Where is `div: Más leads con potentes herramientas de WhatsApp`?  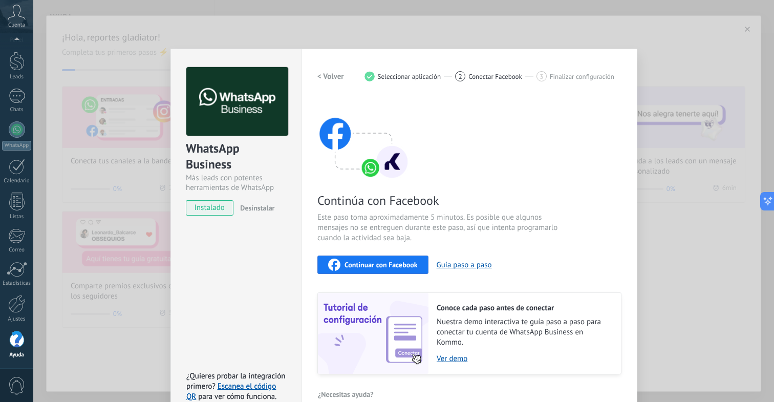
div: Más leads con potentes herramientas de WhatsApp is located at coordinates (236, 183).